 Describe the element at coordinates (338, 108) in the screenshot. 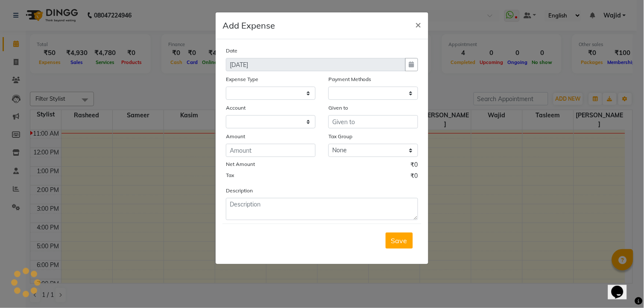

I see `label: Given to` at that location.